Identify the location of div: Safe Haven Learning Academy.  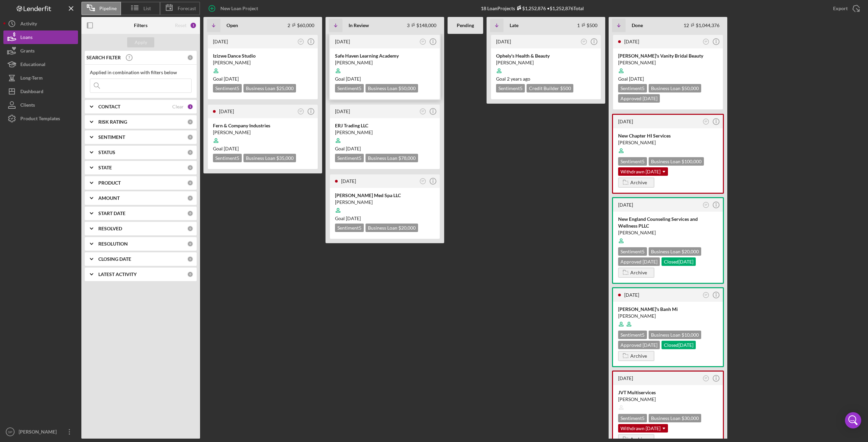
(385, 56).